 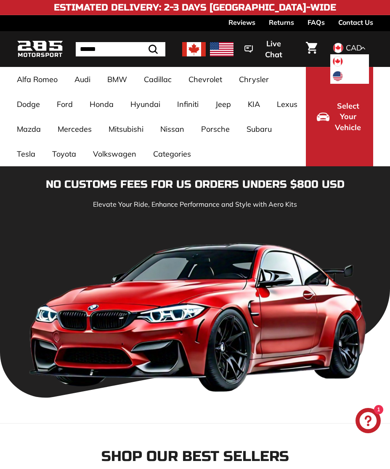 I want to click on a: Returns, so click(x=282, y=22).